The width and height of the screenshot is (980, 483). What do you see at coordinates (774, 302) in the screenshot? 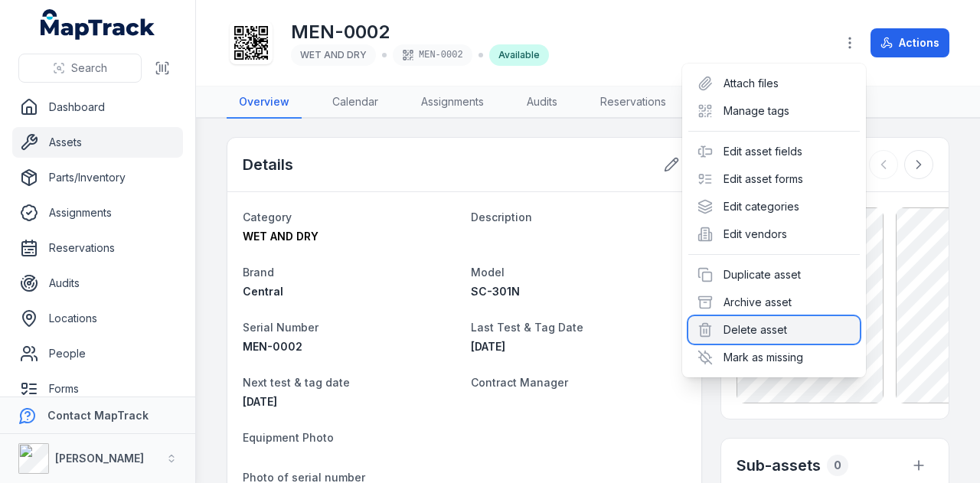
I see `div: Archive asset` at bounding box center [774, 302].